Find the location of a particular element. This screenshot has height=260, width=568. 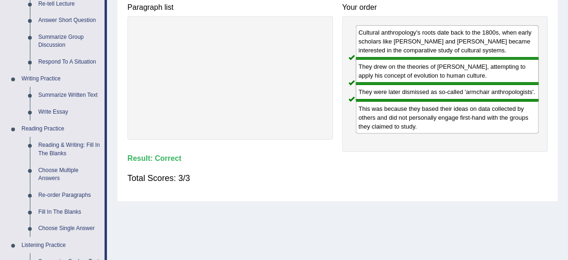

a: Writing Practice is located at coordinates (61, 79).